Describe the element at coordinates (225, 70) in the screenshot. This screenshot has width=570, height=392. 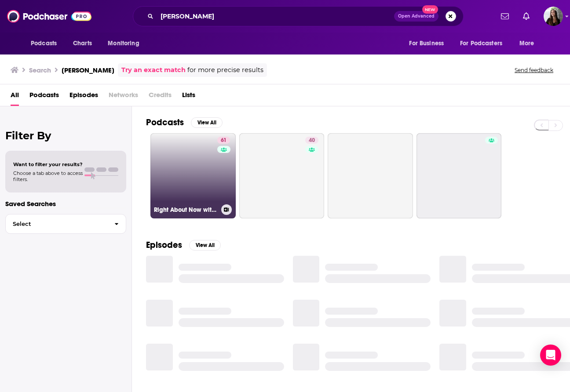
I see `span: for more precise results` at that location.